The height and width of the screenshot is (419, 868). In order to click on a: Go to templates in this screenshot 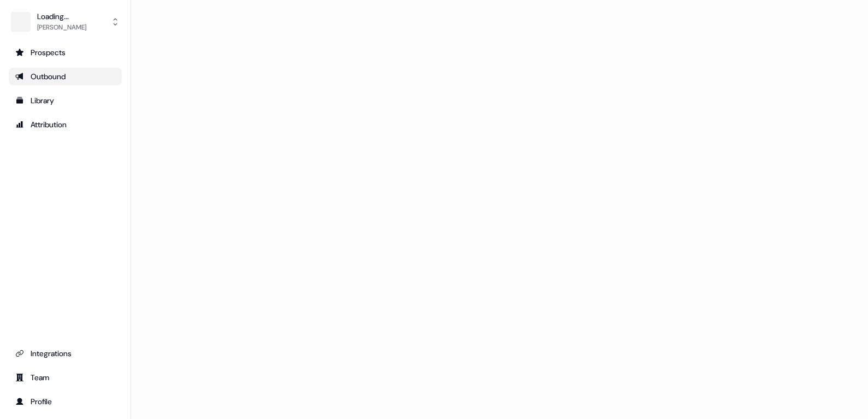, I will do `click(65, 100)`.